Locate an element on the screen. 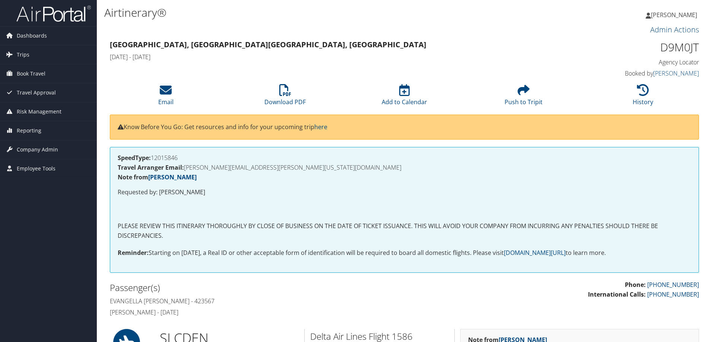 The height and width of the screenshot is (342, 712). a: Admin Actions is located at coordinates (674, 29).